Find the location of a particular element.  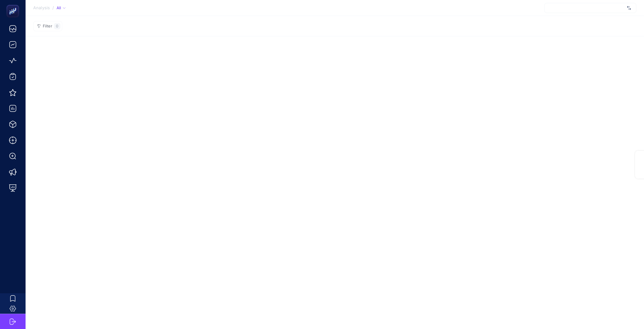

button: Filter0 is located at coordinates (47, 26).